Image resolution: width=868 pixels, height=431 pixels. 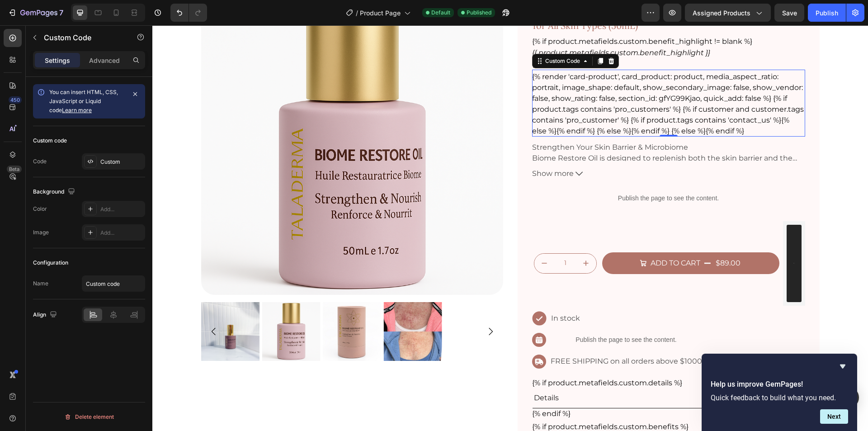 I want to click on div: Color, so click(x=40, y=209).